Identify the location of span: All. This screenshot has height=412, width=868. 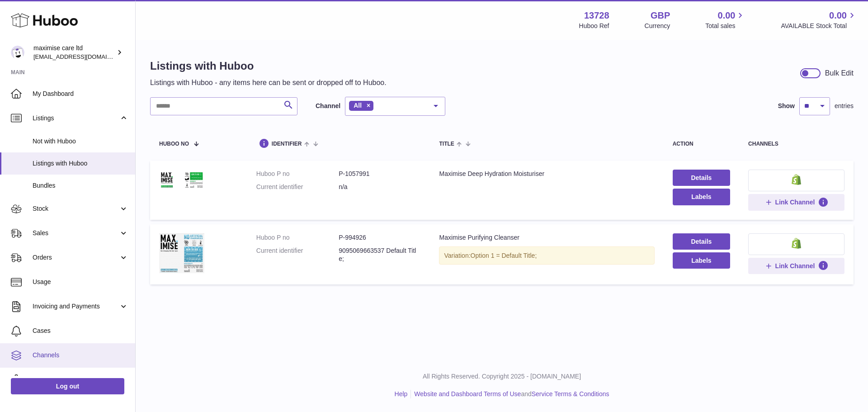
(358, 106).